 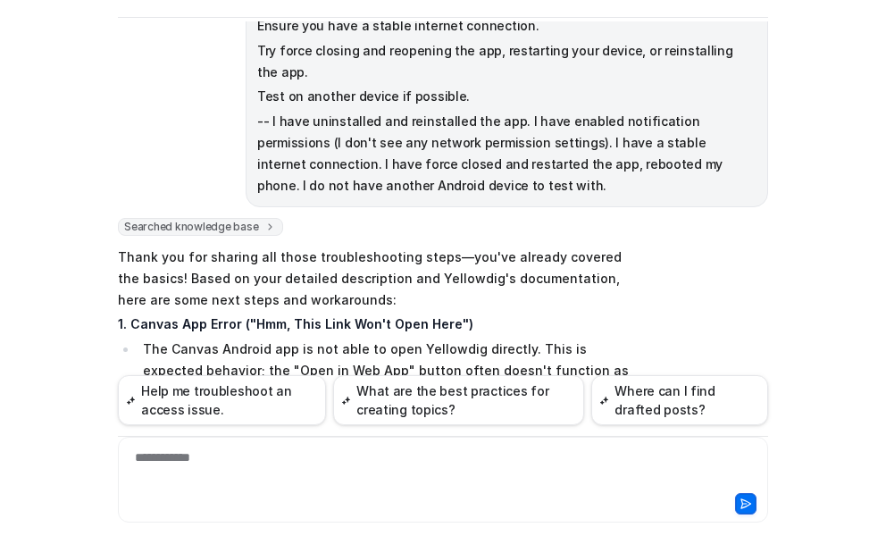 What do you see at coordinates (506, 62) in the screenshot?
I see `p: Try force closing and reopening the app, restarting your device, or reinstalling the app.` at bounding box center [506, 62].